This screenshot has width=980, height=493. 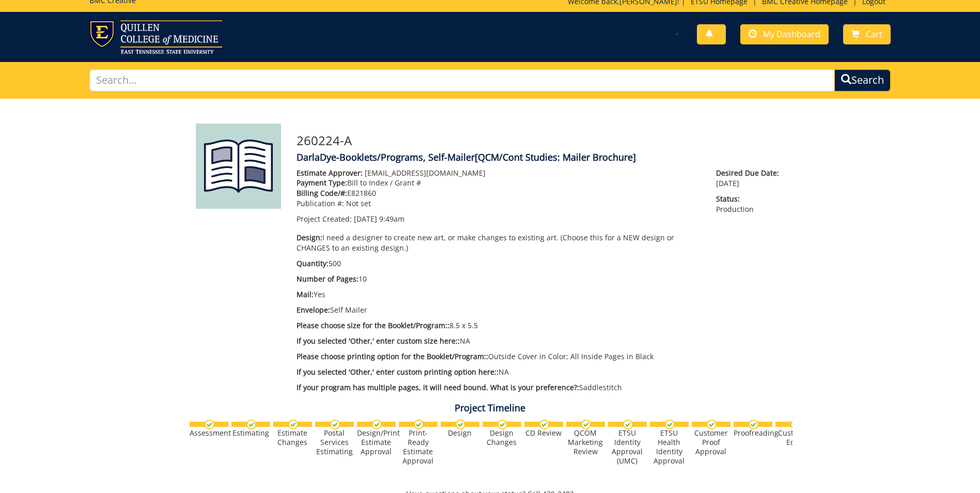 I want to click on div: Print-Ready Estimate Approval, so click(x=418, y=447).